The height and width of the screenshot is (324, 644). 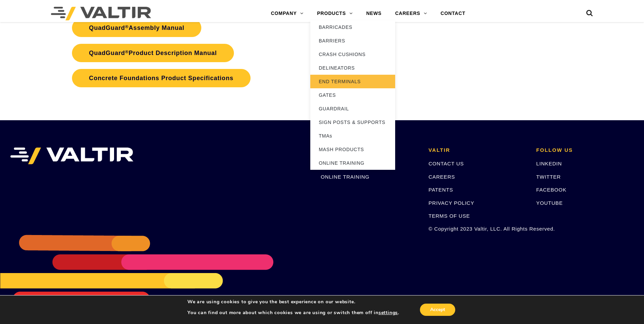 What do you see at coordinates (551, 190) in the screenshot?
I see `a: FACEBOOK` at bounding box center [551, 190].